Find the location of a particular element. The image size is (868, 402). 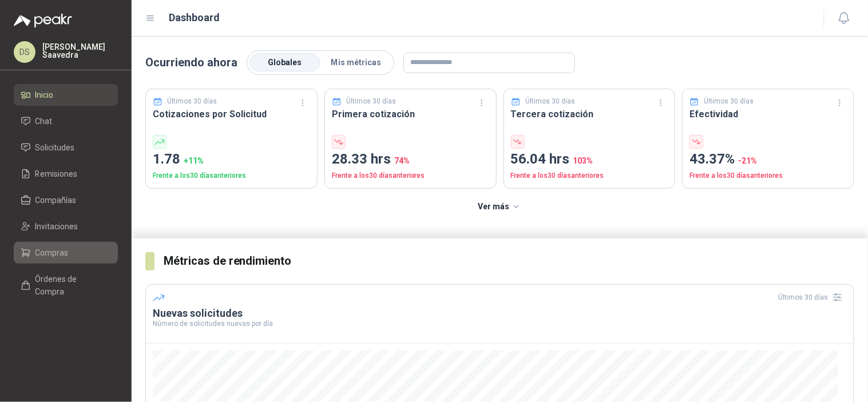

p: Ocurriendo ahora is located at coordinates (191, 63).